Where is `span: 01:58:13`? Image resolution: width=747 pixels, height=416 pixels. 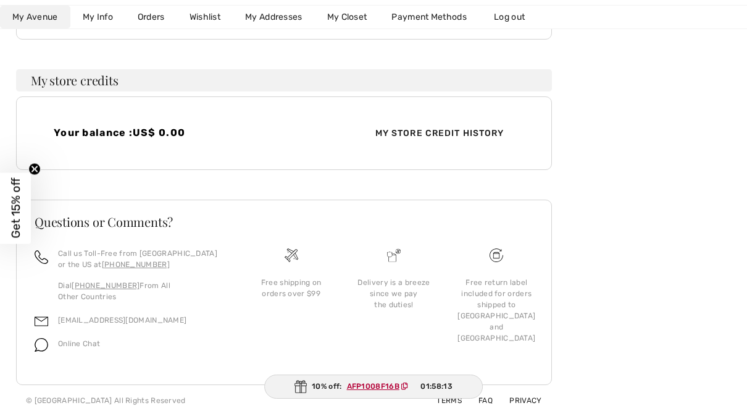 span: 01:58:13 is located at coordinates (436, 386).